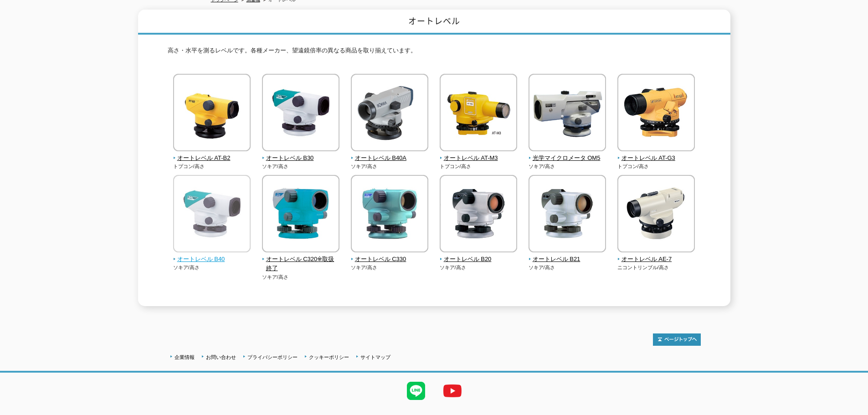  What do you see at coordinates (390, 158) in the screenshot?
I see `span: オートレベル B40A` at bounding box center [390, 158].